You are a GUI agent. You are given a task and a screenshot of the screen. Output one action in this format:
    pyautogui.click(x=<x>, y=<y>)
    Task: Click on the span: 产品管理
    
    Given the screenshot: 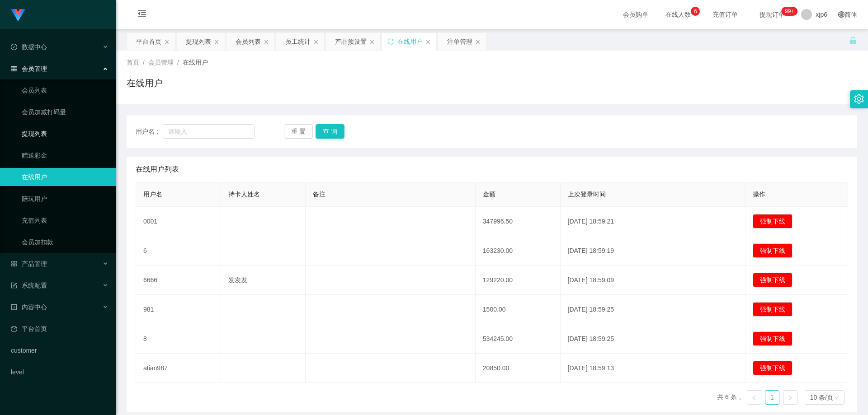 What is the action you would take?
    pyautogui.click(x=29, y=264)
    